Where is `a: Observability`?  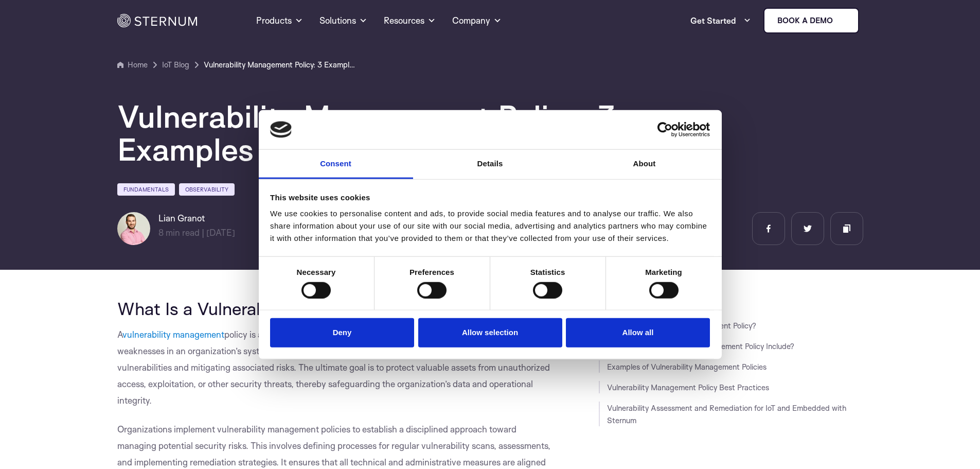 a: Observability is located at coordinates (207, 190).